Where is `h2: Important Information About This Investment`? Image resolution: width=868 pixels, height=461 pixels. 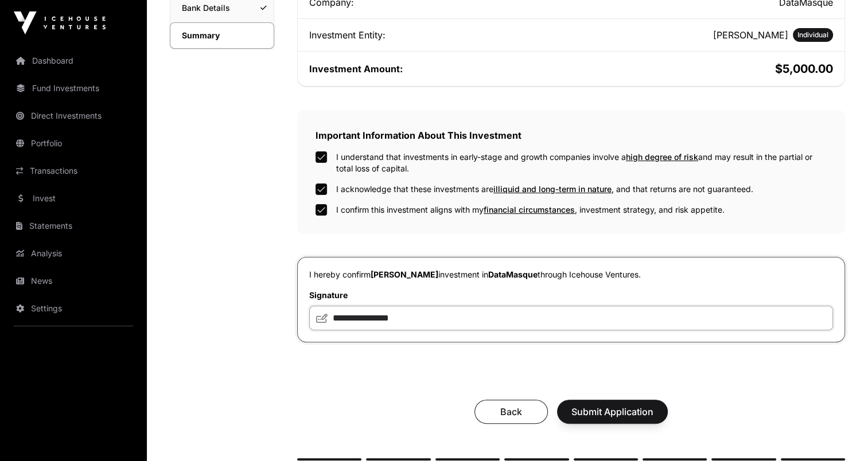
h2: Important Information About This Investment is located at coordinates (571, 135).